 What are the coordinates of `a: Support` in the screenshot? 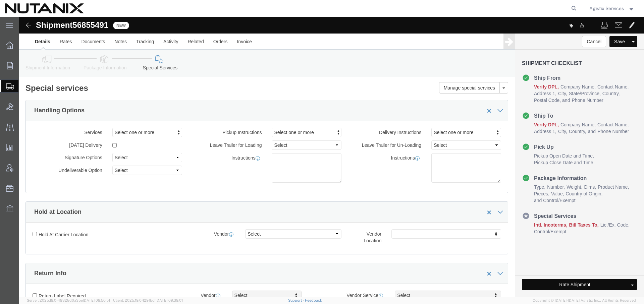 It's located at (297, 300).